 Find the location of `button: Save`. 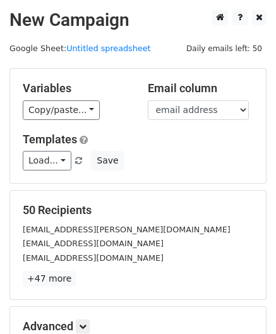

button: Save is located at coordinates (107, 160).